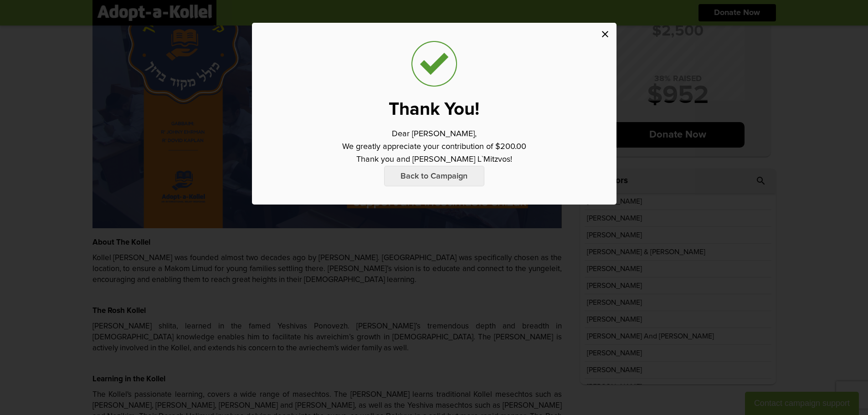 The image size is (868, 415). Describe the element at coordinates (434, 176) in the screenshot. I see `p: Back to Campaign` at that location.